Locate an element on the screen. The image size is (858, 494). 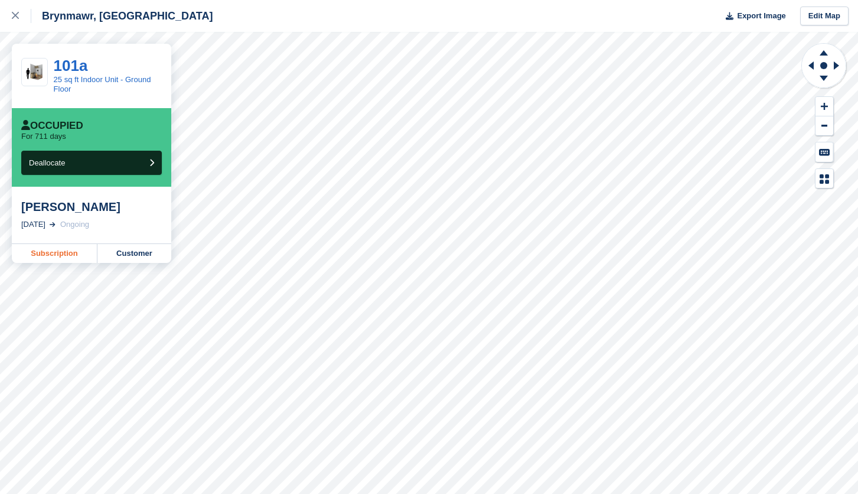
a: 25 sq ft Indoor Unit - Ground Floor is located at coordinates (102, 84).